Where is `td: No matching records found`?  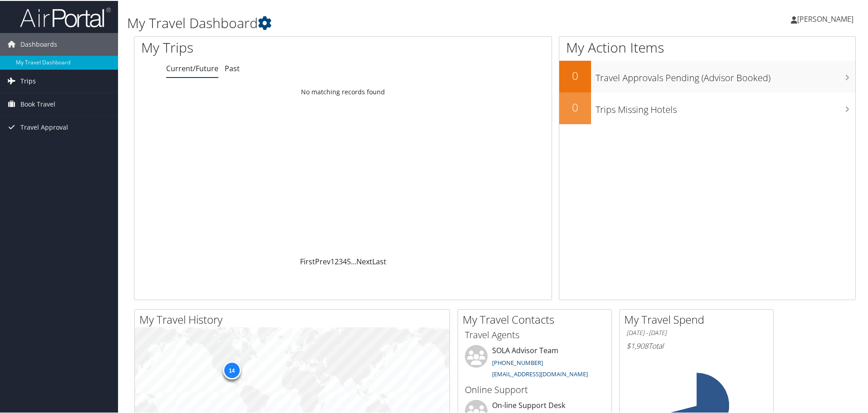
td: No matching records found is located at coordinates (343, 91).